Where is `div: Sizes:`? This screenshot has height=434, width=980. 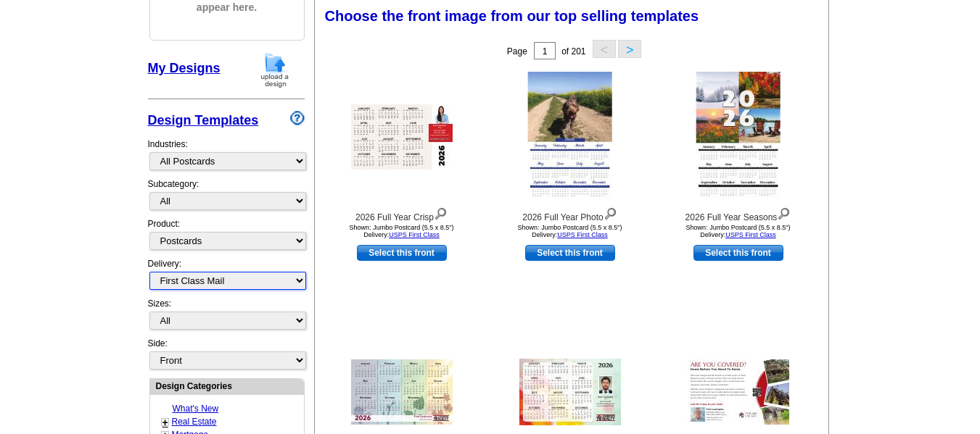
div: Sizes: is located at coordinates (226, 317).